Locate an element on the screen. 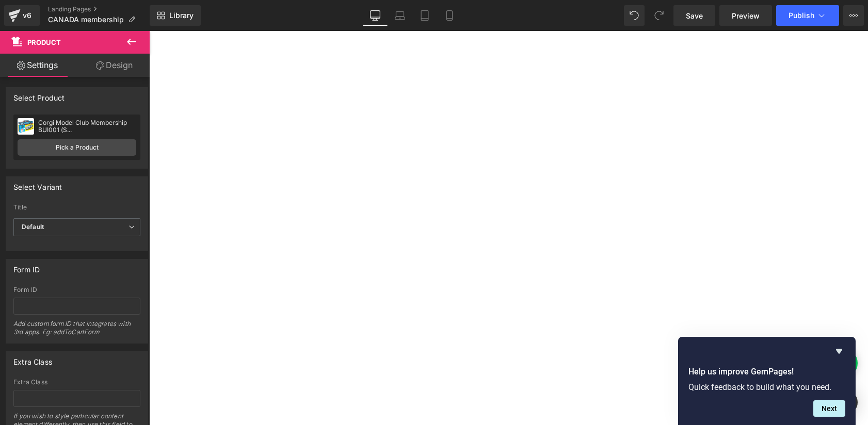 Image resolution: width=868 pixels, height=425 pixels. label: Title is located at coordinates (77, 209).